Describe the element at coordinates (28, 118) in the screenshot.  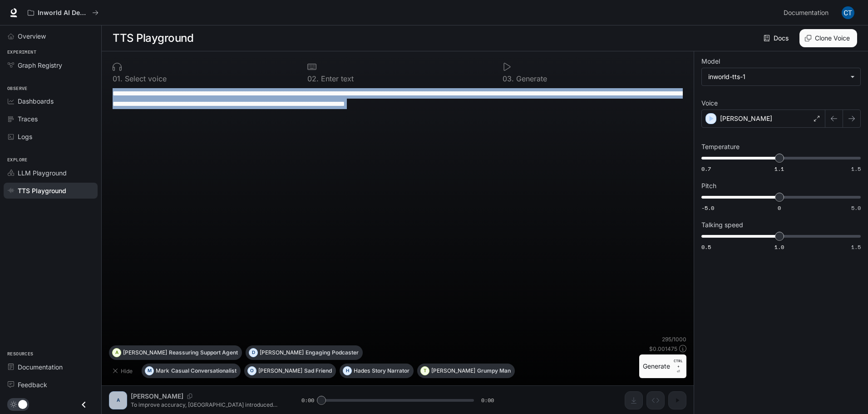
I see `span: Traces` at that location.